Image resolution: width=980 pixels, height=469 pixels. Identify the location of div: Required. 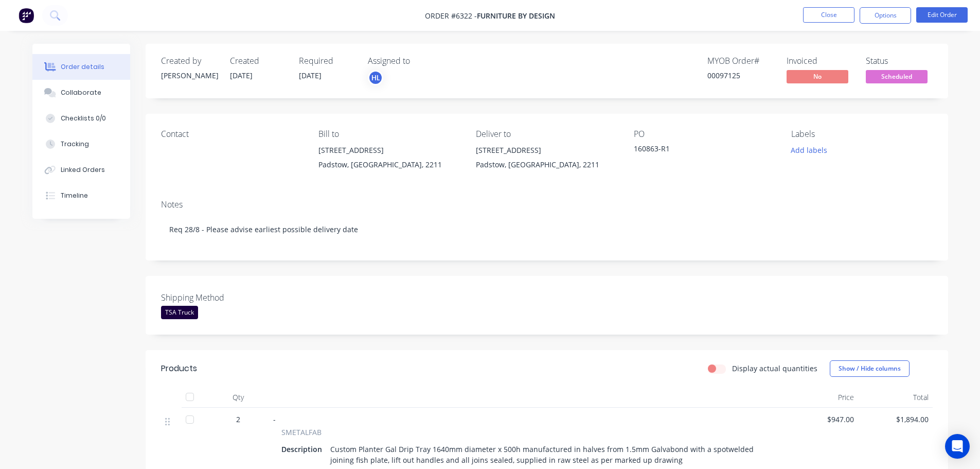
(327, 61).